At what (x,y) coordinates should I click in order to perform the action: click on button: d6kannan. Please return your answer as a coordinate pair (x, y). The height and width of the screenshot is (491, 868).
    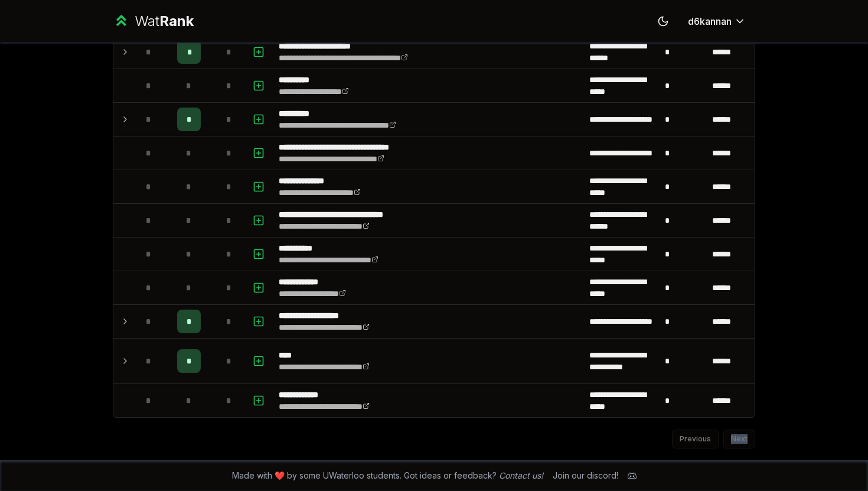
    Looking at the image, I should click on (717, 21).